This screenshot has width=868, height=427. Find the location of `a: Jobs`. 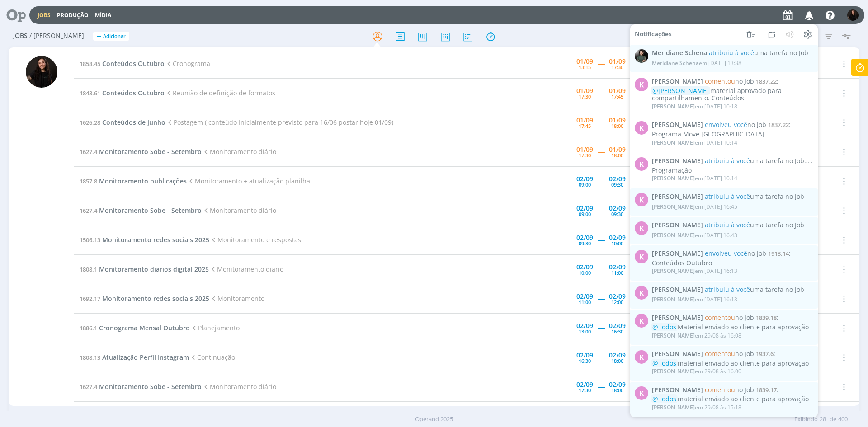

a: Jobs is located at coordinates (44, 15).